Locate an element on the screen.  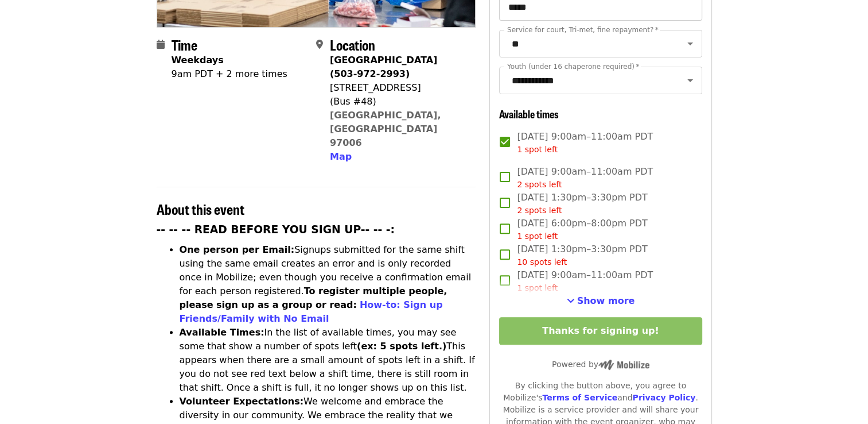
span: Available times is located at coordinates (529, 114).